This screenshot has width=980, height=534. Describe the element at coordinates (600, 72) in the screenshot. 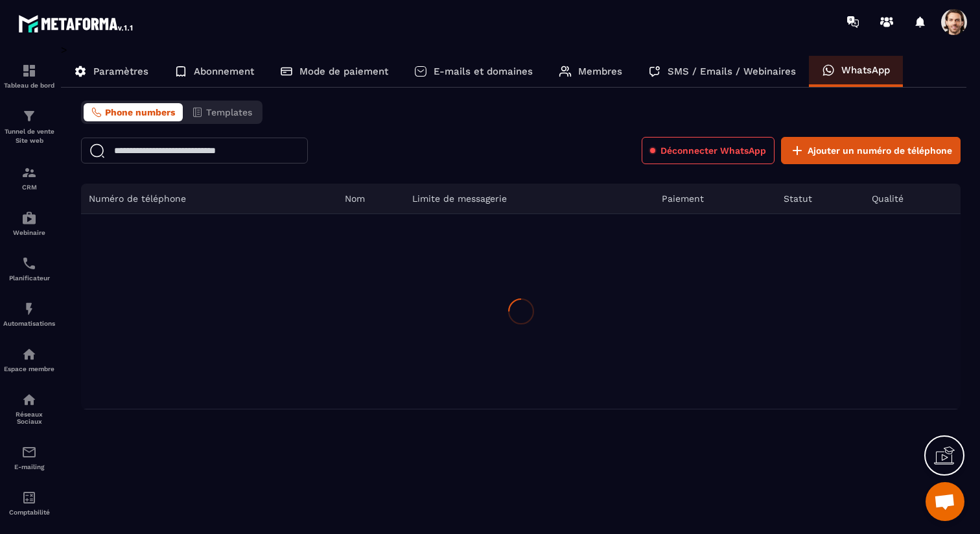

I see `p: Membres` at that location.